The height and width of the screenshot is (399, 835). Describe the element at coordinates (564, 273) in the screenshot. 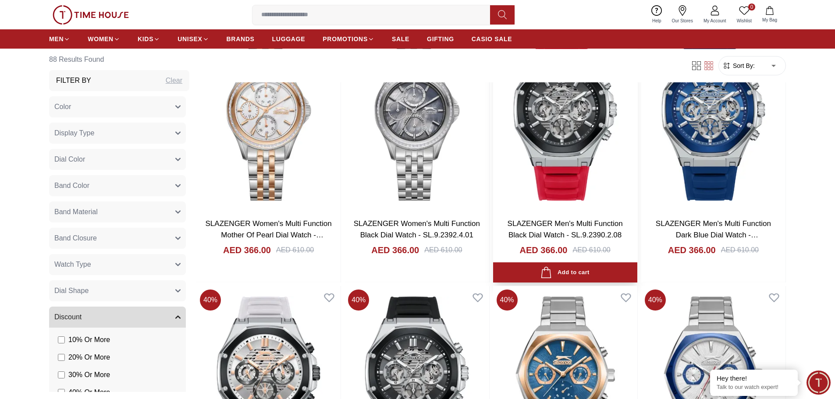

I see `div: Add to cart` at that location.